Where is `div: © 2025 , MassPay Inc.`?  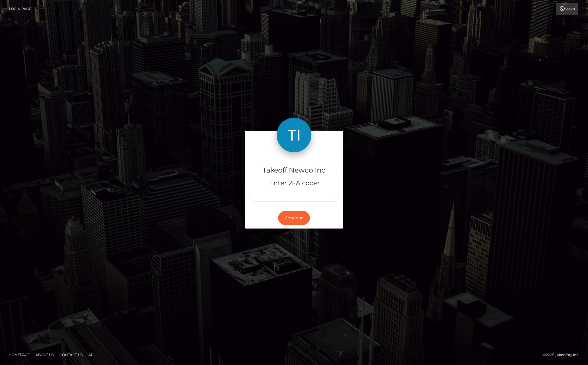
div: © 2025 , MassPay Inc. is located at coordinates (563, 355).